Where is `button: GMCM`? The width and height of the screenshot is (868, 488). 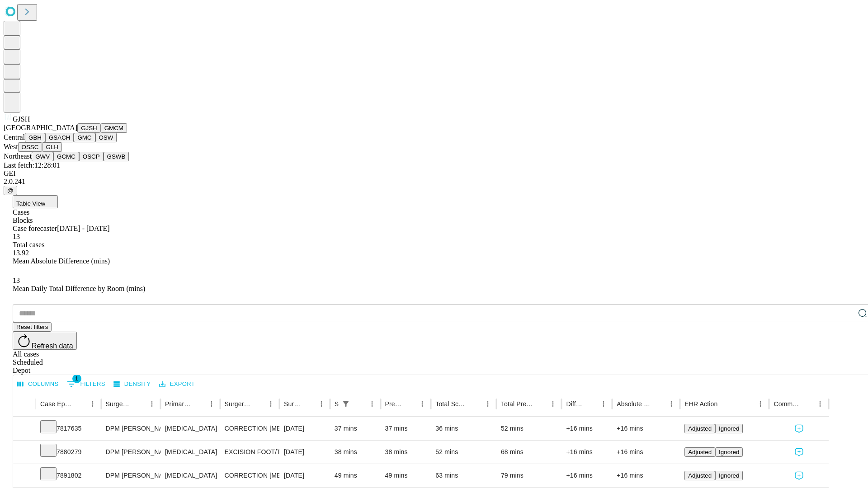
button: GMCM is located at coordinates (114, 128).